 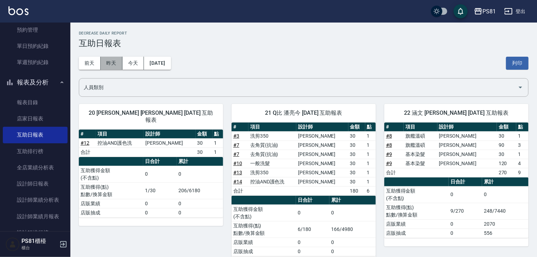 What do you see at coordinates (35, 216) in the screenshot?
I see `a: 設計師業績月報表` at bounding box center [35, 216].